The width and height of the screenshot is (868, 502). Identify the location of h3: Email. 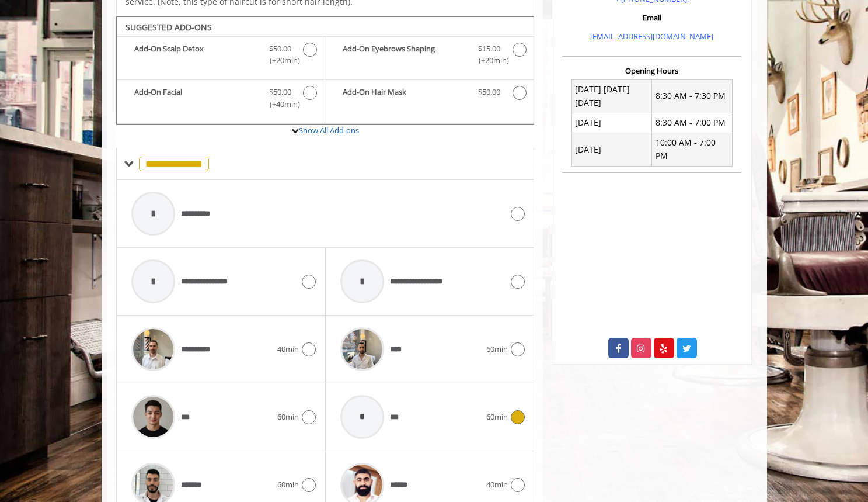
(652, 17).